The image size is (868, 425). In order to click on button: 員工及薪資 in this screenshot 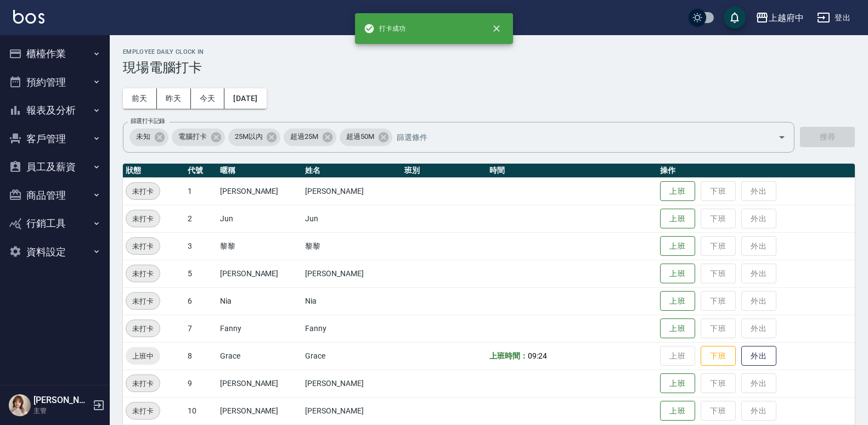, I will do `click(55, 167)`.